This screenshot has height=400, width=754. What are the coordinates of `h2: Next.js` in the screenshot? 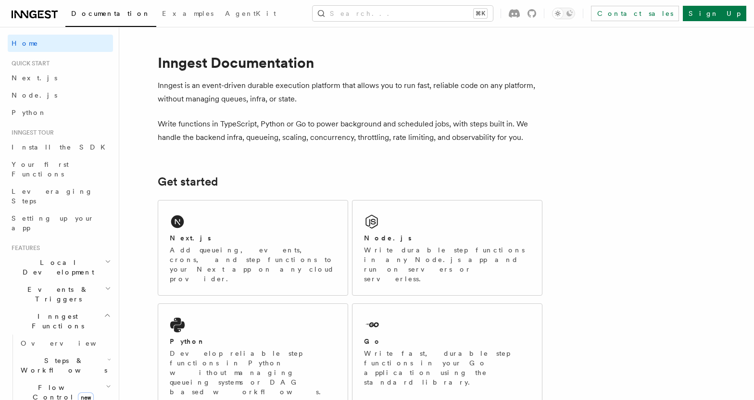 It's located at (190, 238).